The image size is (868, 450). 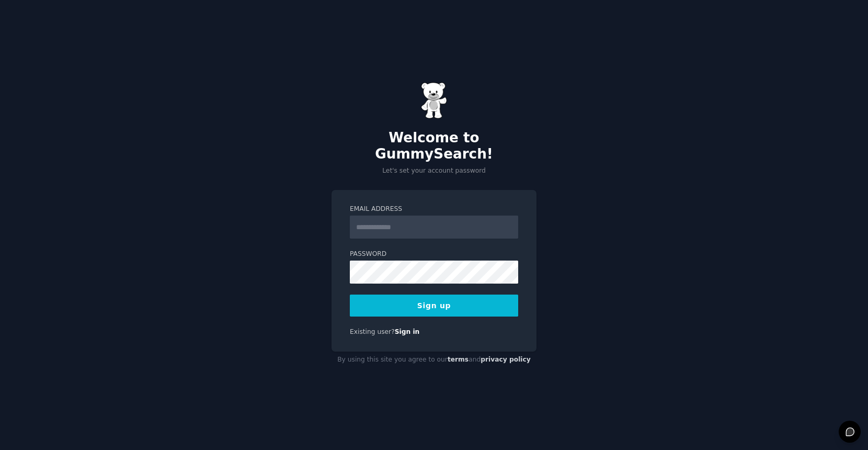 I want to click on div: By using this site you agree to our and, so click(x=434, y=359).